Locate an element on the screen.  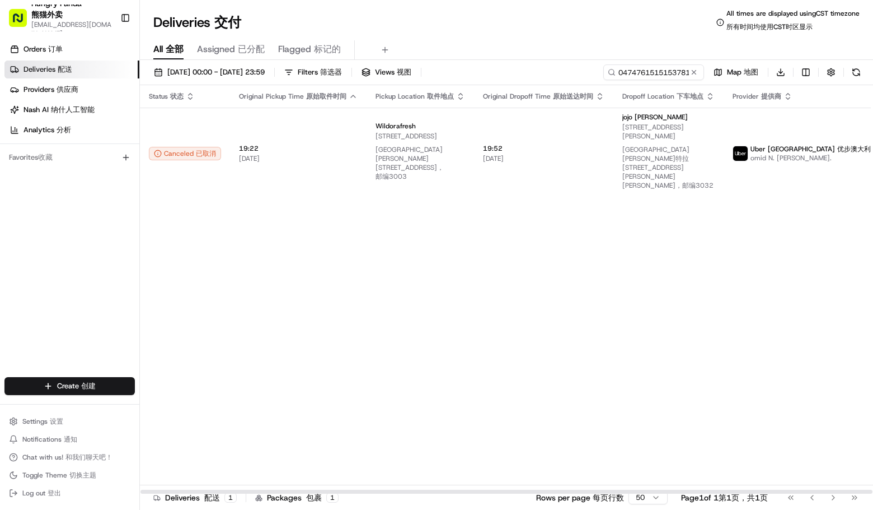
button: Map 地图 is located at coordinates (736, 72).